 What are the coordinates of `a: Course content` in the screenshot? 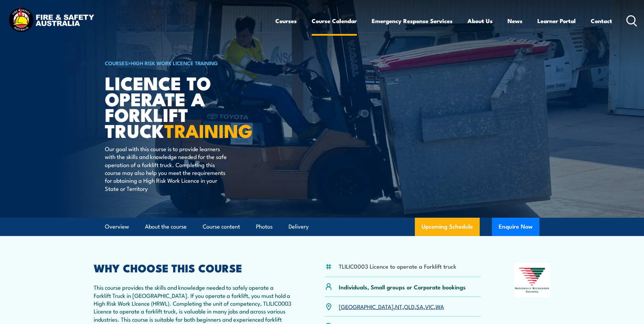 It's located at (221, 227).